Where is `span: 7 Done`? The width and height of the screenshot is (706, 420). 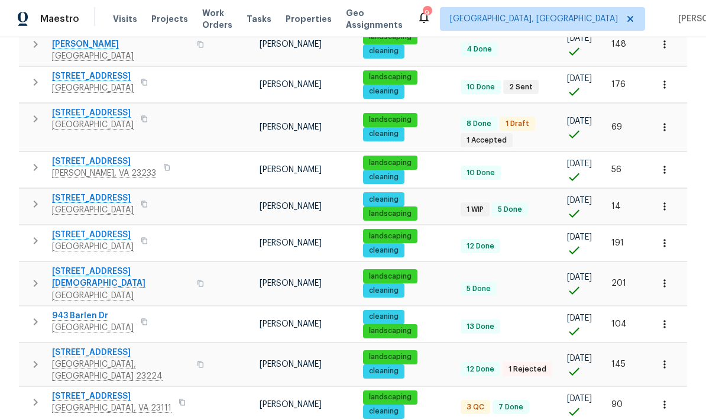
span: 7 Done is located at coordinates (511, 407).